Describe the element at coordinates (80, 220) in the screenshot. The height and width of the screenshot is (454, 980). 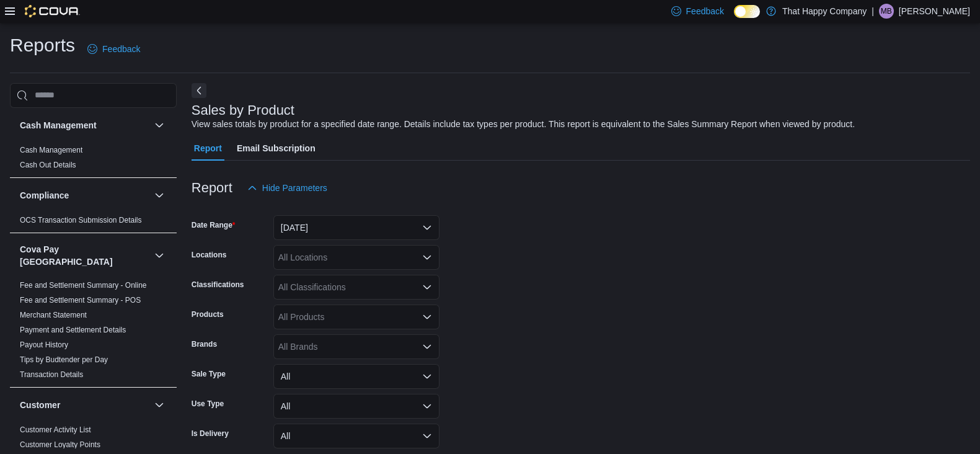
I see `span: OCS Transaction Submission Details` at that location.